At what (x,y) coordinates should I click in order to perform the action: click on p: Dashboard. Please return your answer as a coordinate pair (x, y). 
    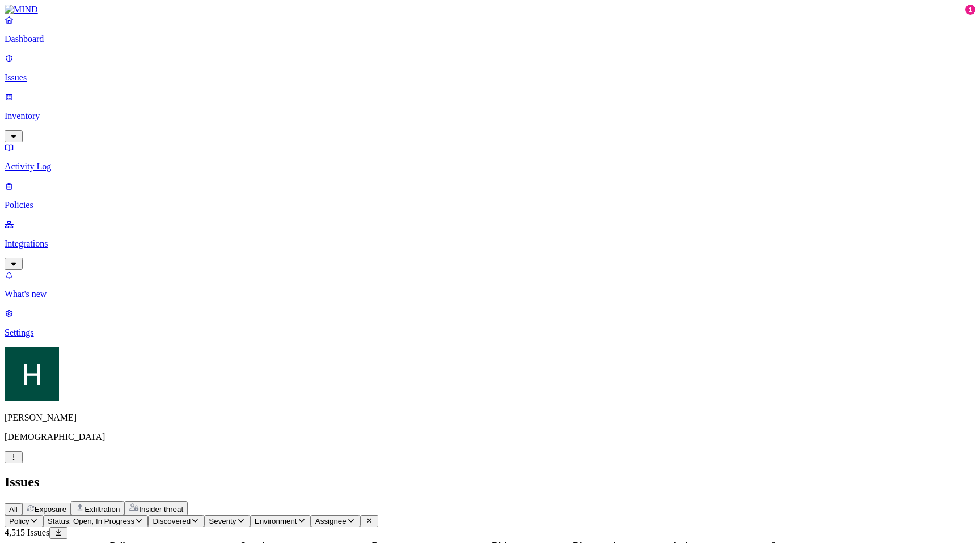
    Looking at the image, I should click on (490, 39).